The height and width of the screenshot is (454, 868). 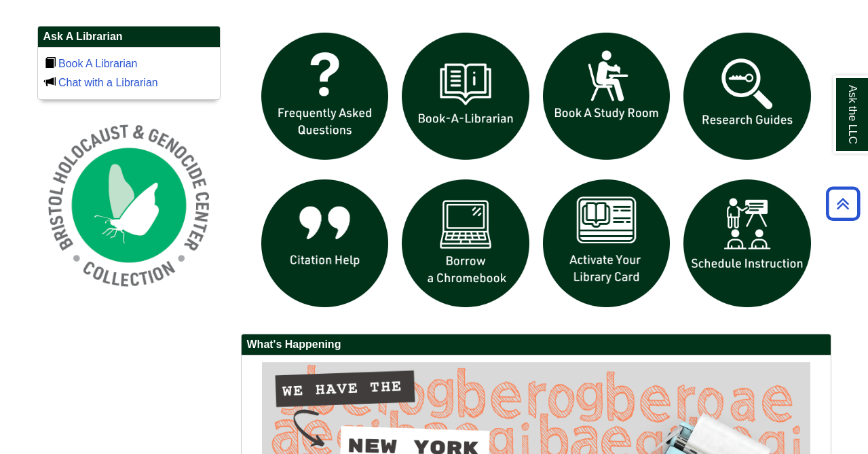 I want to click on img: activate Library Card icon links to form to activate student ID into library card, so click(x=607, y=243).